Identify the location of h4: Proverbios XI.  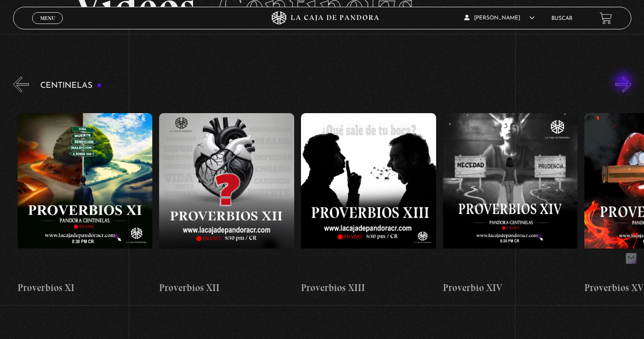
(85, 288).